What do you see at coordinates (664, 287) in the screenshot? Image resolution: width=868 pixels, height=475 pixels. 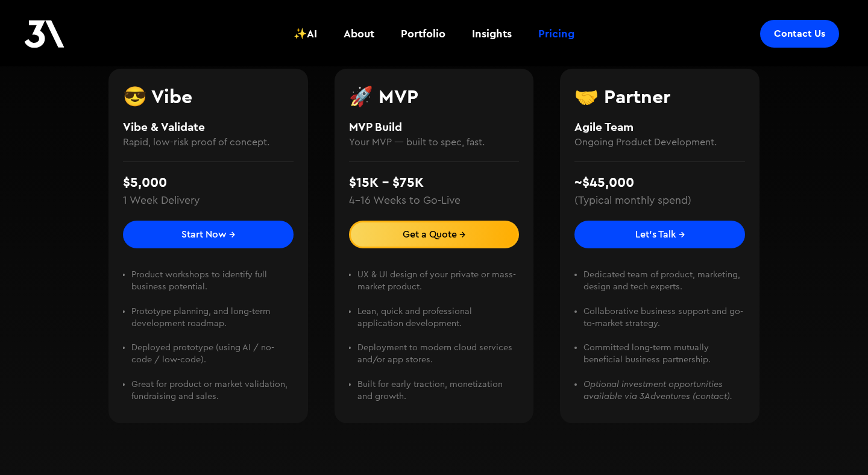 I see `li: Dedicated team of product, marketing, design and tech experts. ‍` at bounding box center [664, 287].